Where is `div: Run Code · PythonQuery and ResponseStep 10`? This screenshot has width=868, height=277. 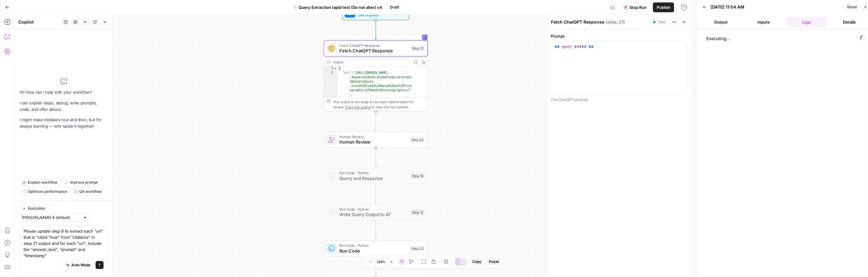 div: Run Code · PythonQuery and ResponseStep 10 is located at coordinates (376, 176).